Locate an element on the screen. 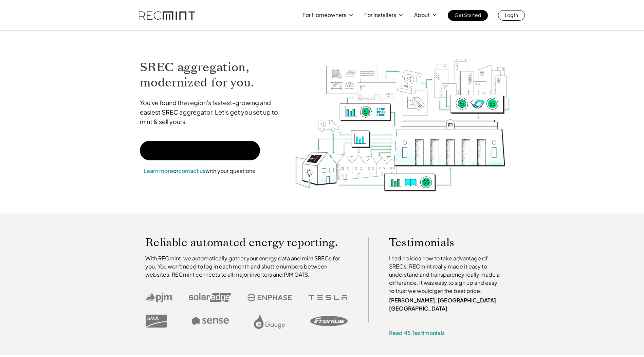 The height and width of the screenshot is (357, 644). p: Reliable automated energy reporting. is located at coordinates (247, 243).